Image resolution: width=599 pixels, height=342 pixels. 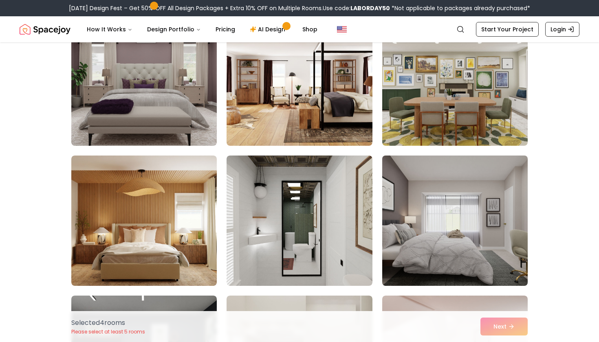 I want to click on a: Shop, so click(x=309, y=29).